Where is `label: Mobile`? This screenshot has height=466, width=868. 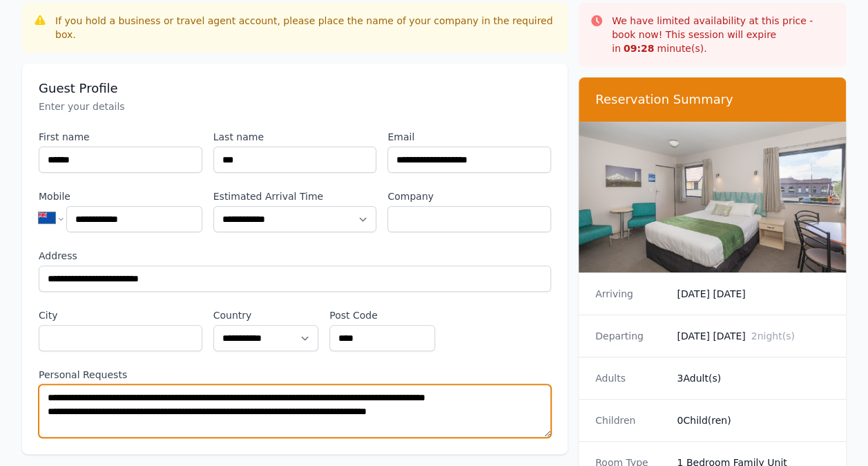 label: Mobile is located at coordinates (120, 196).